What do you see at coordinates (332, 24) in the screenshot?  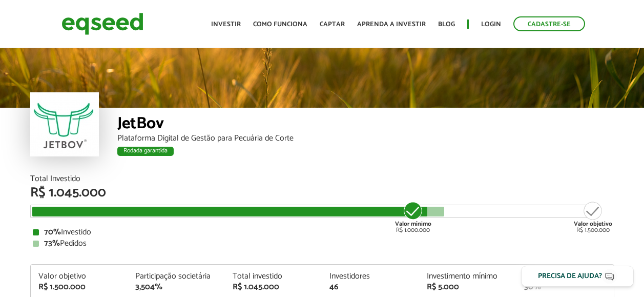 I see `a: Captar` at bounding box center [332, 24].